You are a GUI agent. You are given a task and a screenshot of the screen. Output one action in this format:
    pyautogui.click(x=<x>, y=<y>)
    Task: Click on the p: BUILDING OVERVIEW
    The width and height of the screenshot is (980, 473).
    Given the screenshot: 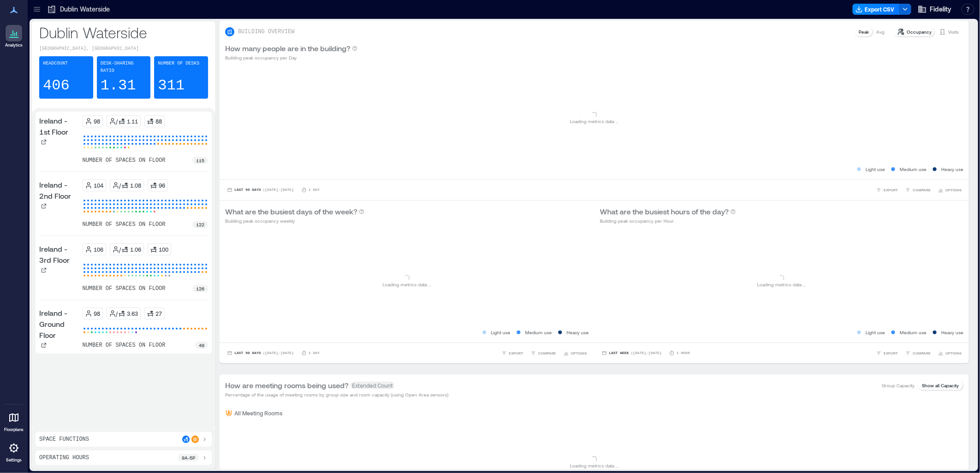 What is the action you would take?
    pyautogui.click(x=266, y=32)
    